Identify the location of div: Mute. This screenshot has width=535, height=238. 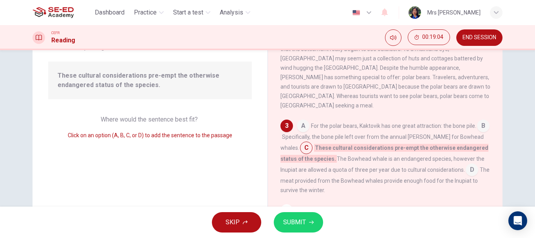
(393, 38).